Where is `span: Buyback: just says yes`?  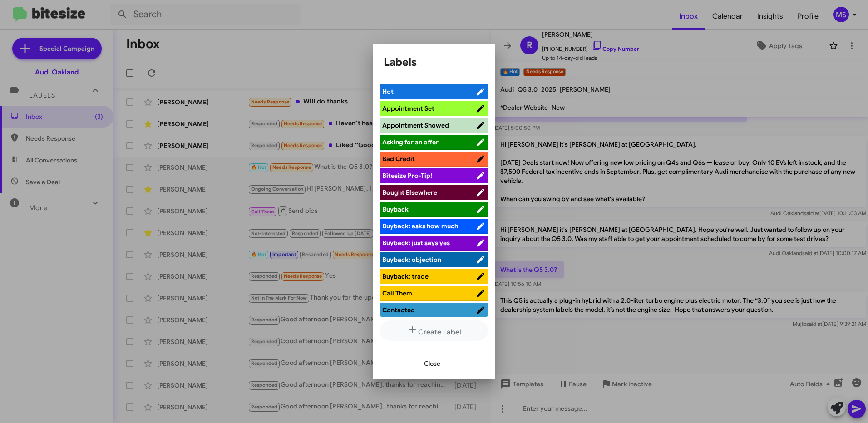 span: Buyback: just says yes is located at coordinates (416, 243).